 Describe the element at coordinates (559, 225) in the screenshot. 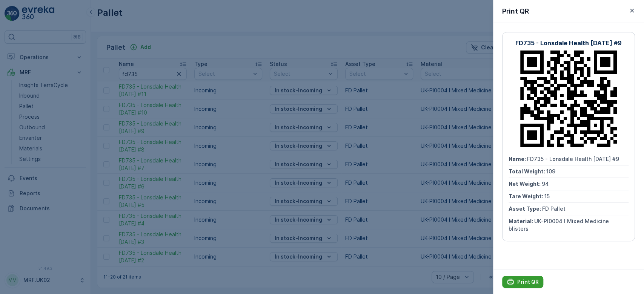

I see `span: UK-PI0004 I Mixed Medicine blisters` at that location.